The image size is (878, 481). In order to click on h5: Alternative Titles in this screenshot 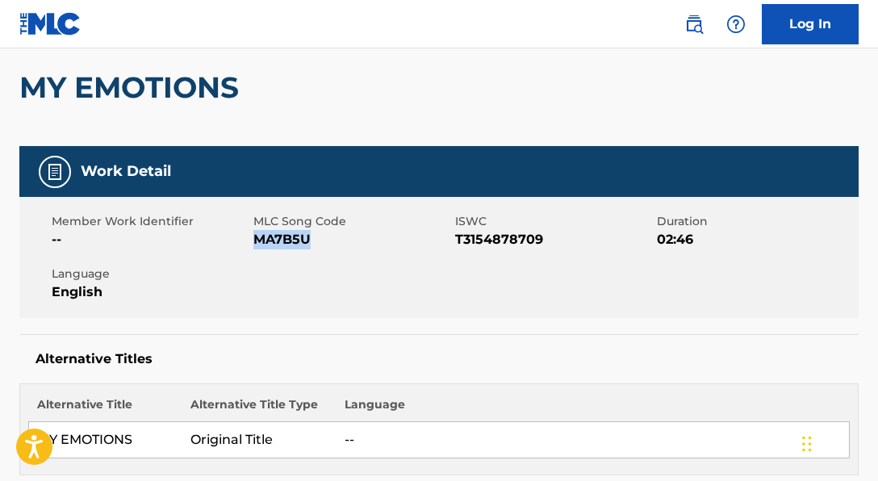, I will do `click(439, 359)`.